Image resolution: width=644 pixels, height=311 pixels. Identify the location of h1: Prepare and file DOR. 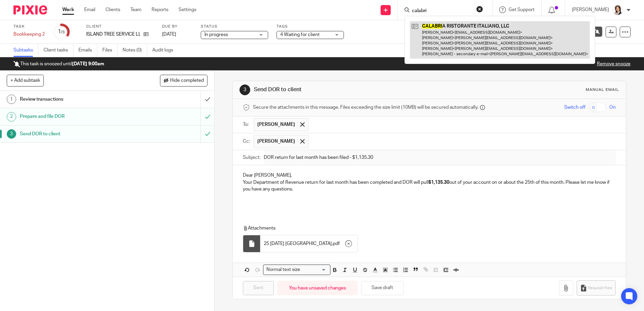
(78, 117).